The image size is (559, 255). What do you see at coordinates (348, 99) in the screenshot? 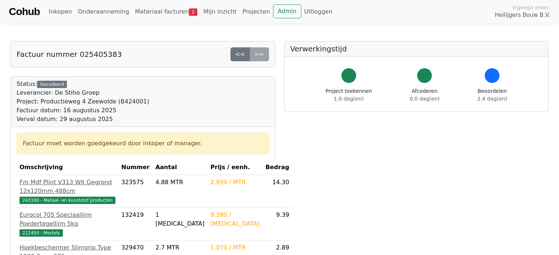
I see `span: 1.0 dag(en)` at bounding box center [348, 99].